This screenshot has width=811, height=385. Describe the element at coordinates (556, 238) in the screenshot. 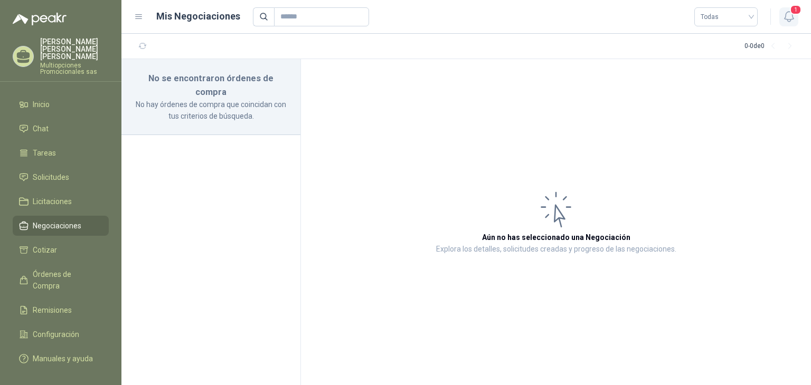

I see `h3: Aún no has seleccionado una Negociación` at that location.